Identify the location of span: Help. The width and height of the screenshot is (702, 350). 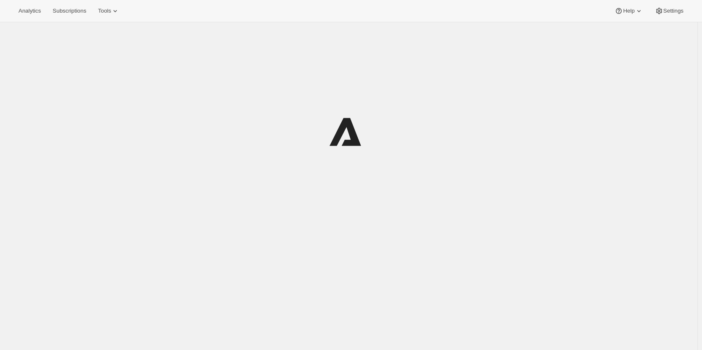
(629, 11).